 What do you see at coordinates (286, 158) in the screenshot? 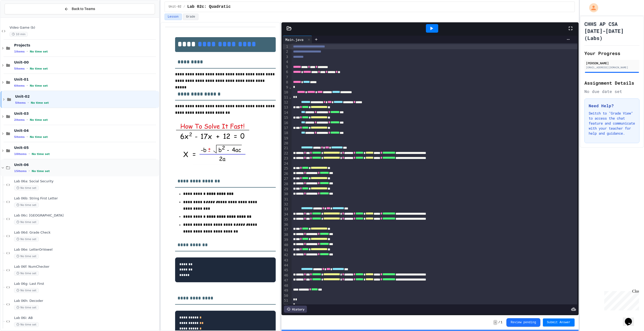
I see `div: 23` at bounding box center [286, 158].